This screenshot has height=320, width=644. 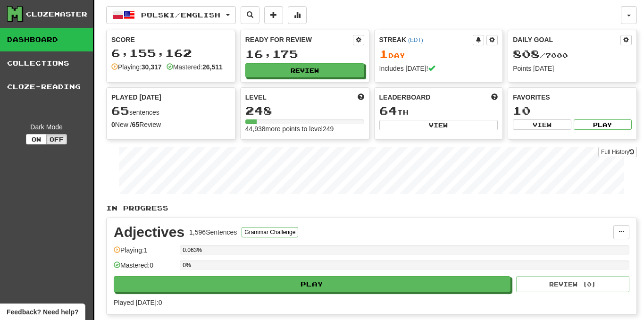 What do you see at coordinates (256, 97) in the screenshot?
I see `span: Level` at bounding box center [256, 97].